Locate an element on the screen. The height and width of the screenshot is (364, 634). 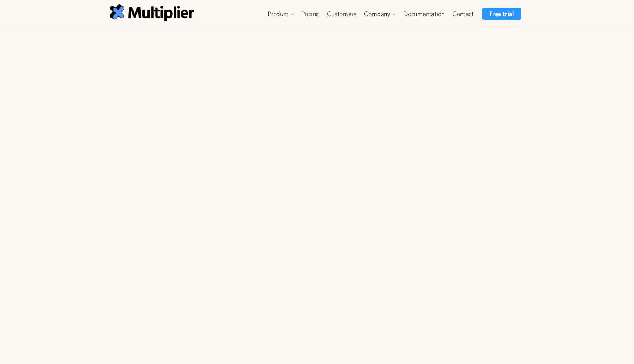
a: Documentation is located at coordinates (424, 14).